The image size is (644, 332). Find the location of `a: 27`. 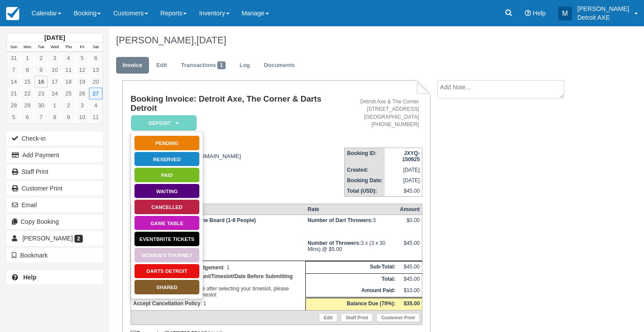

a: 27 is located at coordinates (95, 94).